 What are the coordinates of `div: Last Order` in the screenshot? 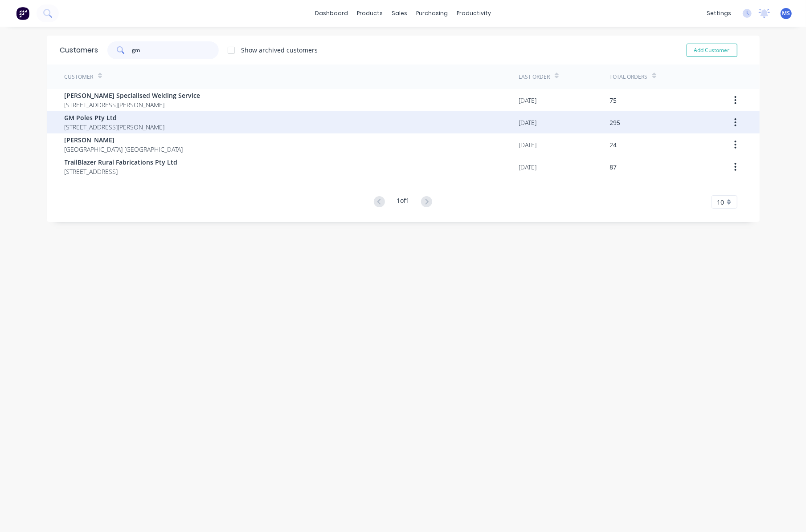 It's located at (534, 77).